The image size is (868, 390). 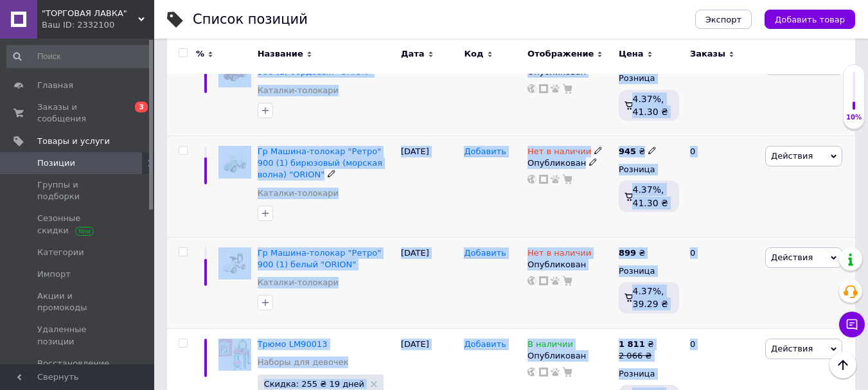 I want to click on span: Заказы и сообщения, so click(x=78, y=113).